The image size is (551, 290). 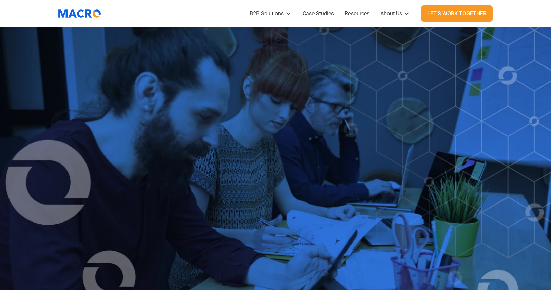 I want to click on a: Let's Work Together, so click(x=457, y=14).